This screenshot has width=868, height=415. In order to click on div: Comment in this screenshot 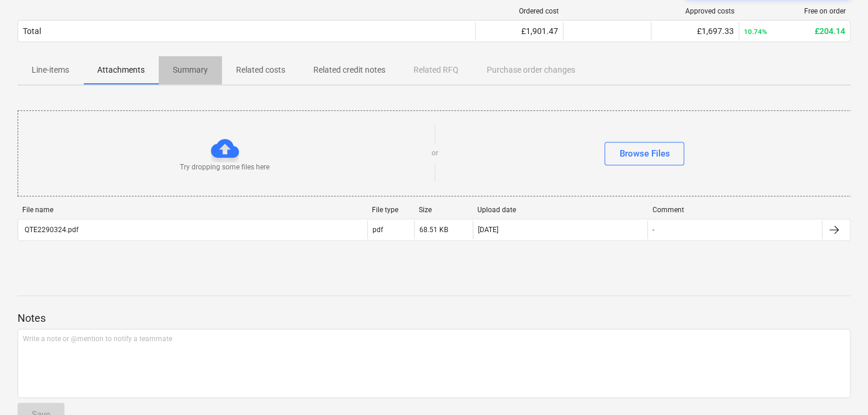, I will do `click(735, 210)`.